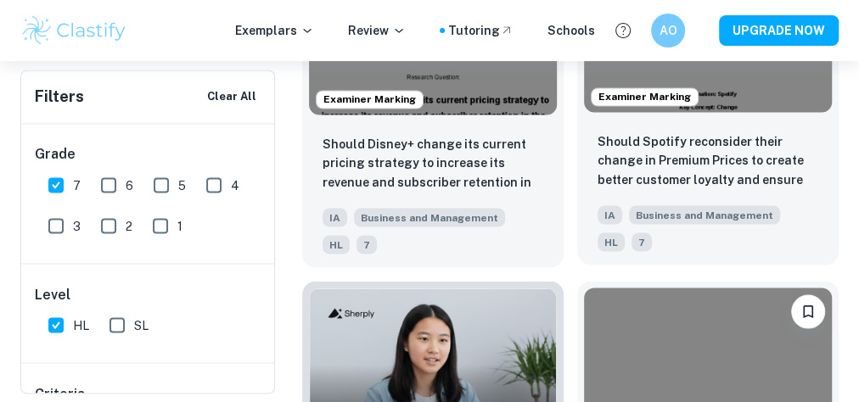 The image size is (859, 402). I want to click on span: 1, so click(180, 226).